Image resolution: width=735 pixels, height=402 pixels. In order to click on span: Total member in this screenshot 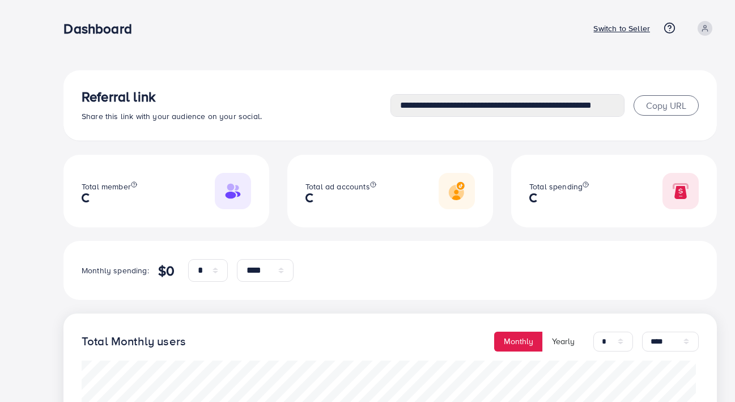, I will do `click(106, 186)`.